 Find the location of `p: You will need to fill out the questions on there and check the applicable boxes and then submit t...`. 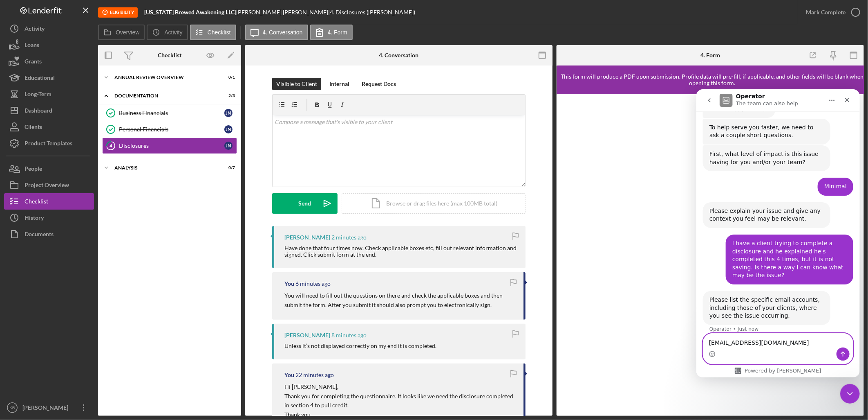

p: You will need to fill out the questions on there and check the applicable boxes and then submit t... is located at coordinates (400, 300).